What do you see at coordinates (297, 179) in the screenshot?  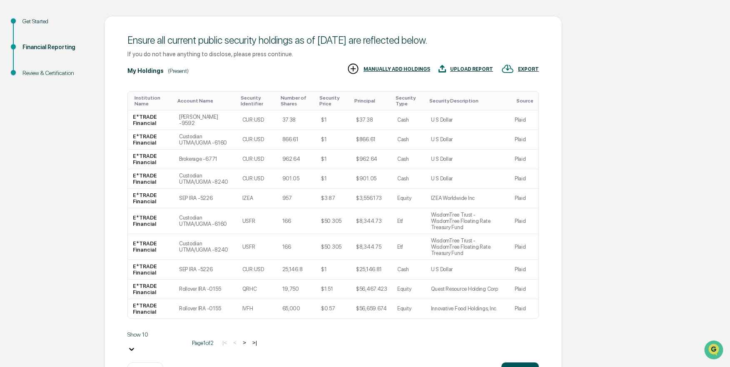 I see `td: 901.05` at bounding box center [297, 179].